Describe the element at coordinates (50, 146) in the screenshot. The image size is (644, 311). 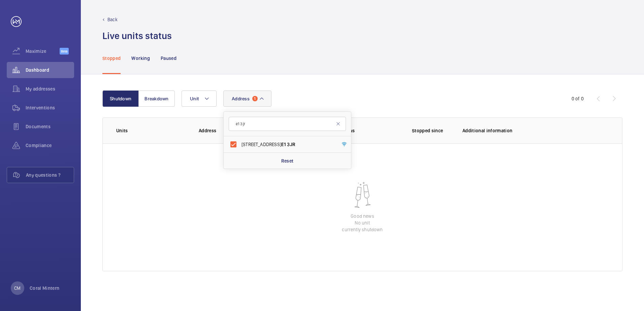
I see `span: Compliance` at that location.